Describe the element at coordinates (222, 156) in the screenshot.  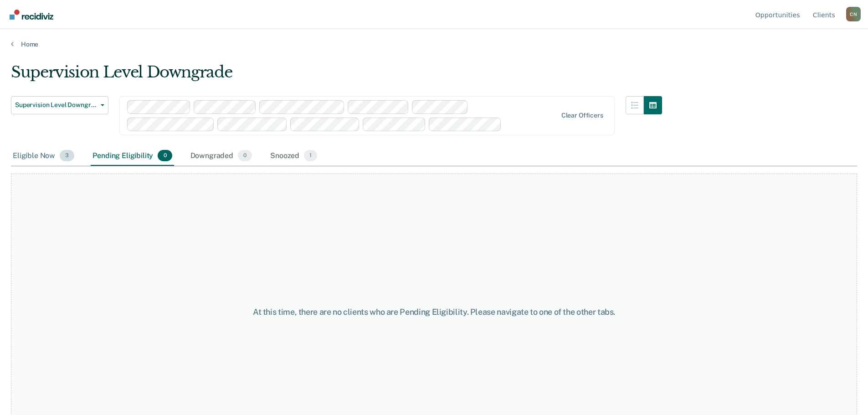
I see `div: Downgraded0` at that location.